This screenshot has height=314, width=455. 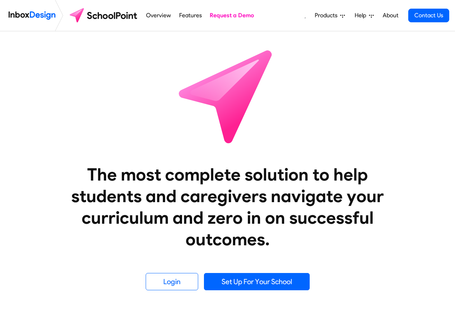 What do you see at coordinates (159, 15) in the screenshot?
I see `a: Overview` at bounding box center [159, 15].